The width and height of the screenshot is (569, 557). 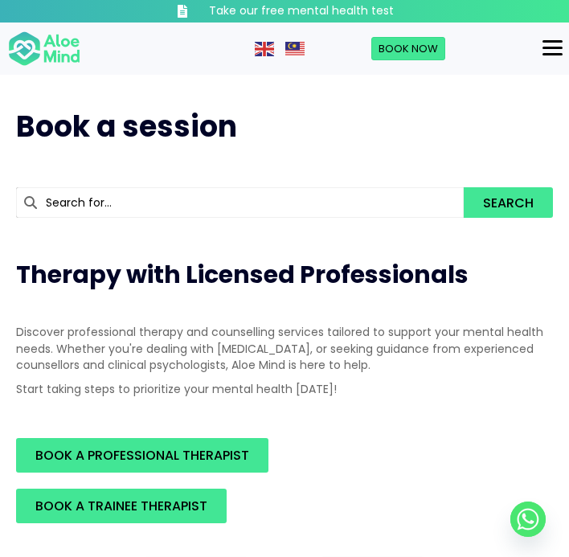 What do you see at coordinates (285, 11) in the screenshot?
I see `a: Take our free mental health test` at bounding box center [285, 11].